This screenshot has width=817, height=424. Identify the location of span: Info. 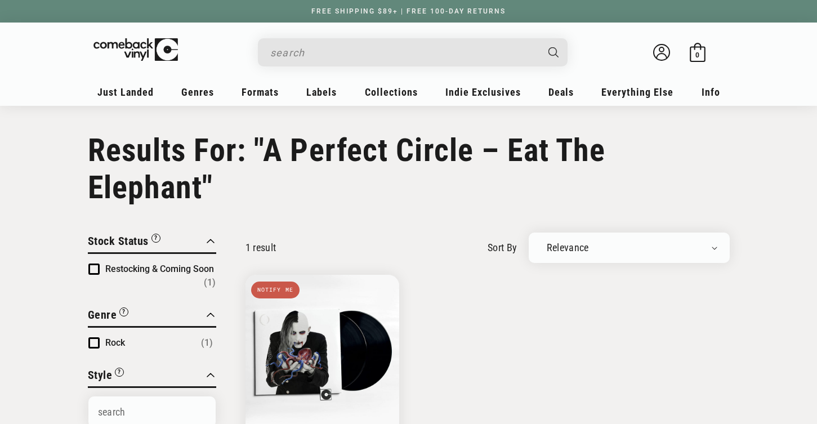
(710, 92).